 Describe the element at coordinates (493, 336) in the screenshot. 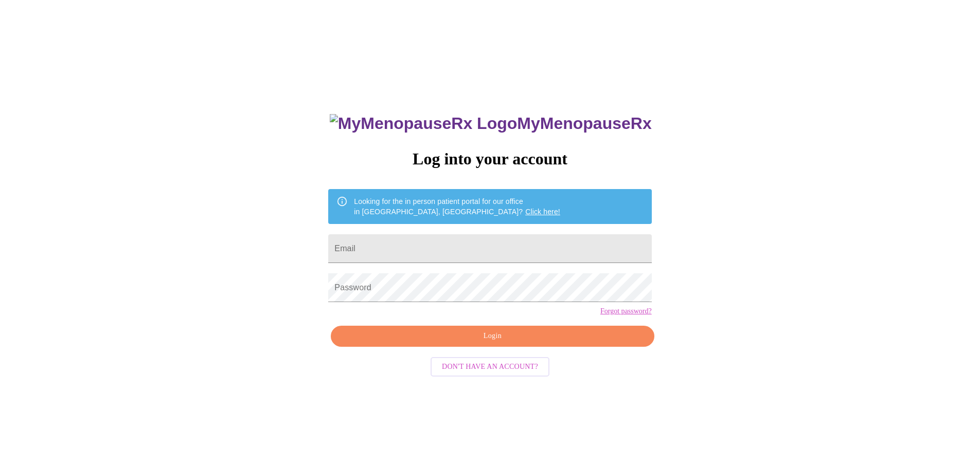

I see `button: Login` at that location.